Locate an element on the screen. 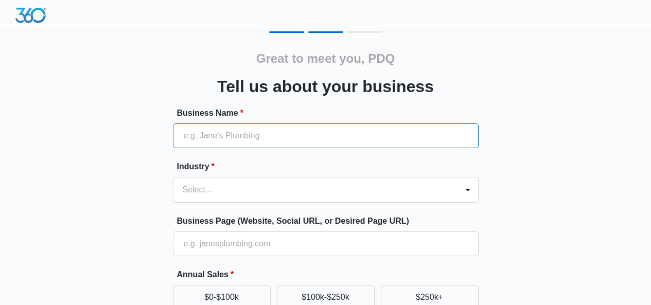 The height and width of the screenshot is (305, 651). label: Business Page (Website, Social URL, or Desired Page URL) is located at coordinates (330, 221).